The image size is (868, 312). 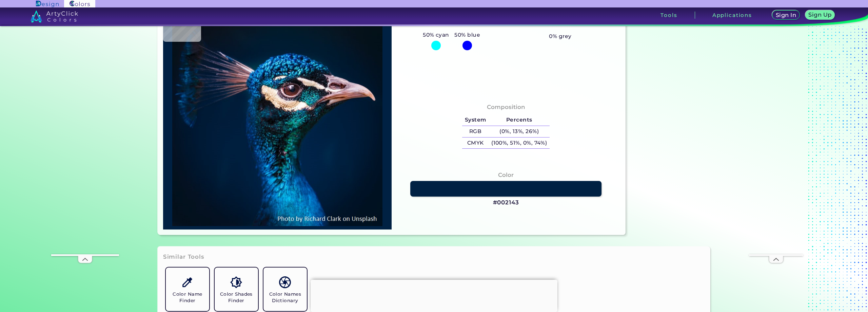 I want to click on img: icon_color_shades.svg, so click(x=236, y=282).